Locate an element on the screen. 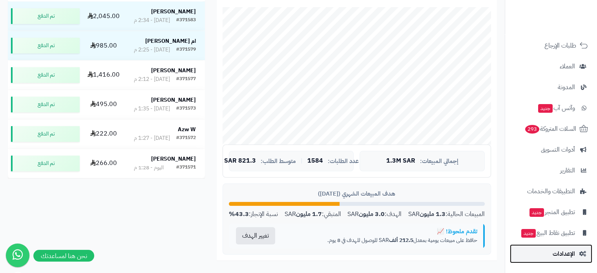 Image resolution: width=597 pixels, height=273 pixels. a: التقارير is located at coordinates (551, 170).